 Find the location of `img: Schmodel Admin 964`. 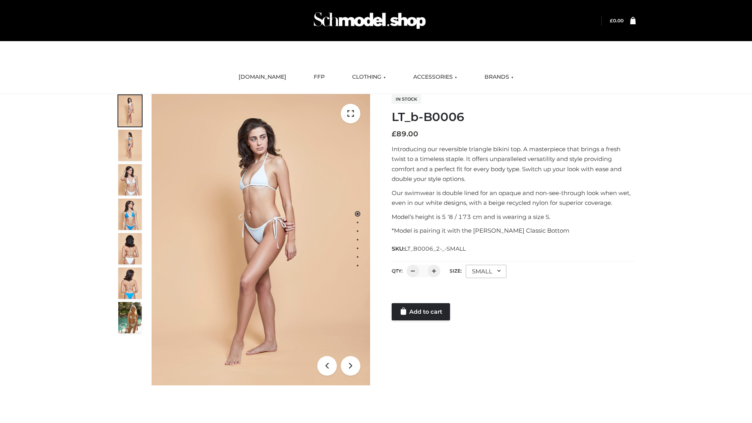

img: Schmodel Admin 964 is located at coordinates (370, 20).